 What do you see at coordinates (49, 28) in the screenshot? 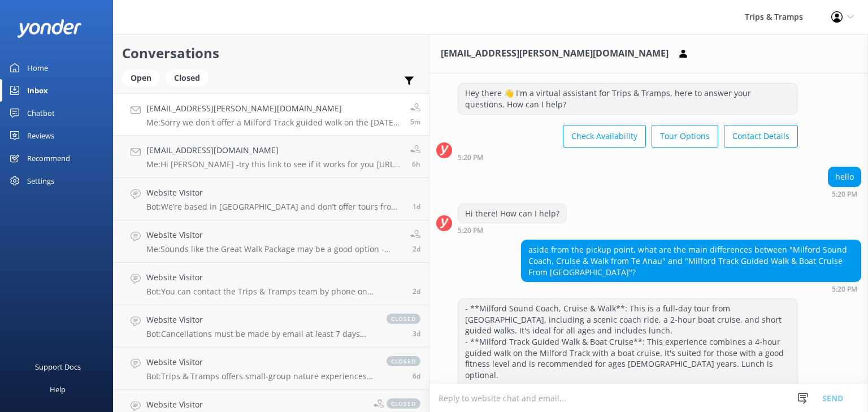
I see `img: yonder-white-logo.png` at bounding box center [49, 28].